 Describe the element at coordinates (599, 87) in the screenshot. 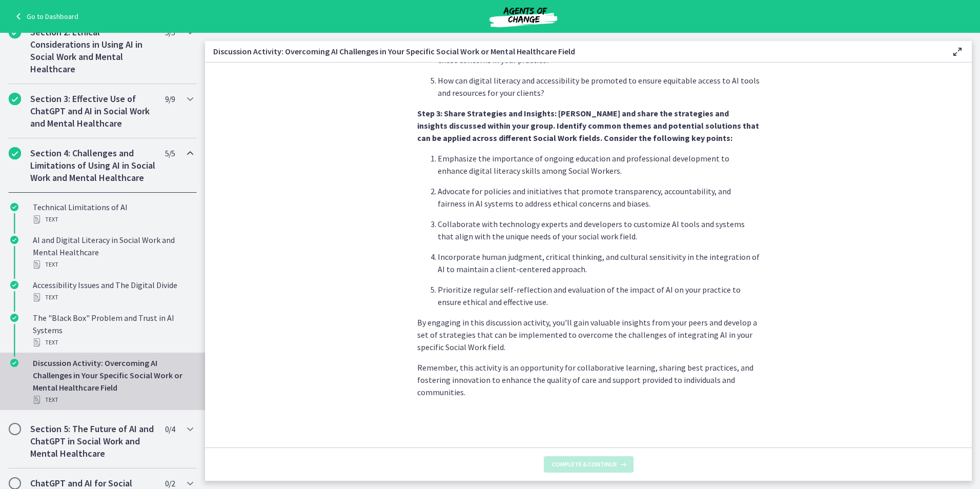

I see `p: How can digital literacy and accessibility be promoted to ensure equitable access to AI tools and...` at that location.